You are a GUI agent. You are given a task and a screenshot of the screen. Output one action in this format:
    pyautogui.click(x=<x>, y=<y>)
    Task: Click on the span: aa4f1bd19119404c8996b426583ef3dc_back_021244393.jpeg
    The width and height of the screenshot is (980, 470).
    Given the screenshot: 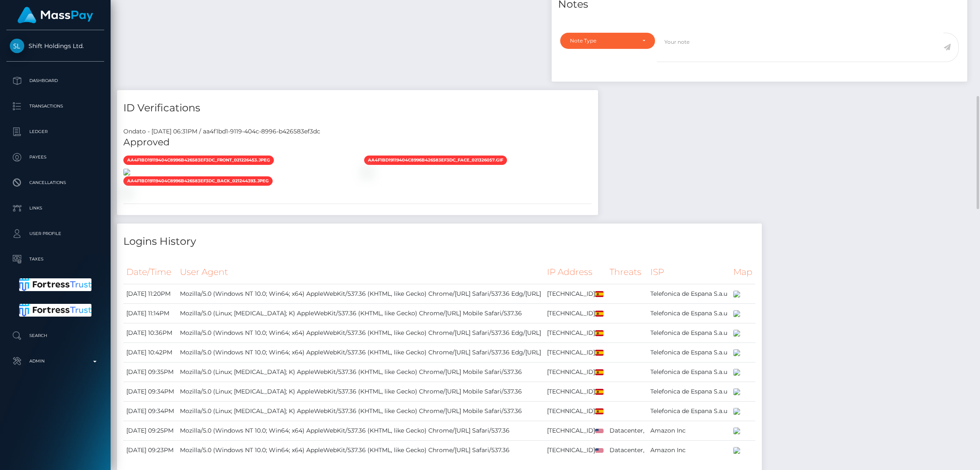 What is the action you would take?
    pyautogui.click(x=198, y=181)
    